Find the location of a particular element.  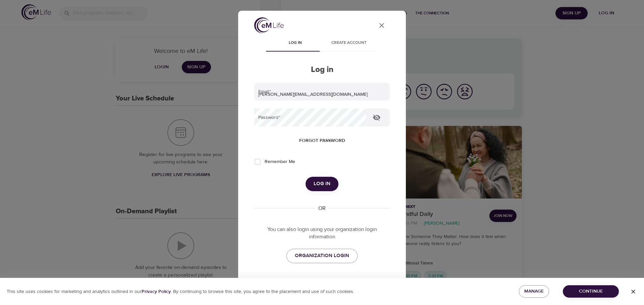

b: Privacy Policy is located at coordinates (156, 292).